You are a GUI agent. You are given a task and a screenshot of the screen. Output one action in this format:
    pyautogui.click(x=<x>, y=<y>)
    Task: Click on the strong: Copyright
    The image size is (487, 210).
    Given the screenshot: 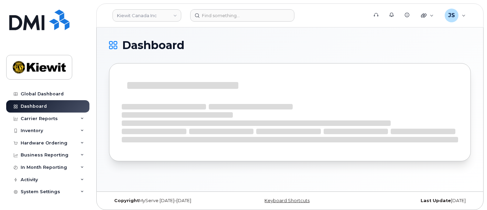 What is the action you would take?
    pyautogui.click(x=127, y=201)
    